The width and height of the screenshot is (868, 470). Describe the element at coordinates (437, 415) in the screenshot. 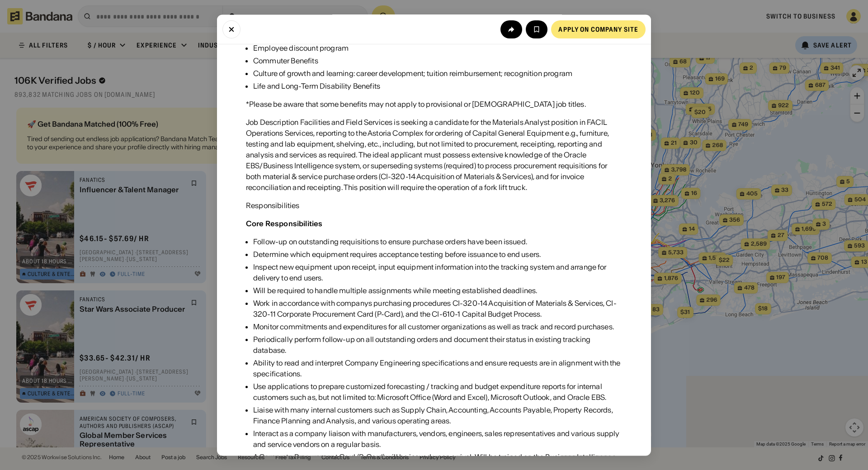

I see `div: Liaise with many internal customers such as Supply Chain, Accounting, Accounts Payable, Property ...` at that location.